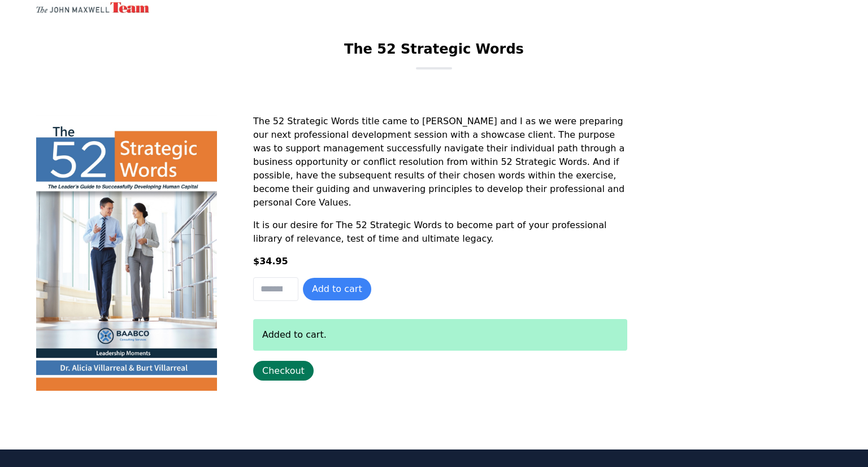 The width and height of the screenshot is (868, 467). I want to click on button: Add to cart, so click(337, 289).